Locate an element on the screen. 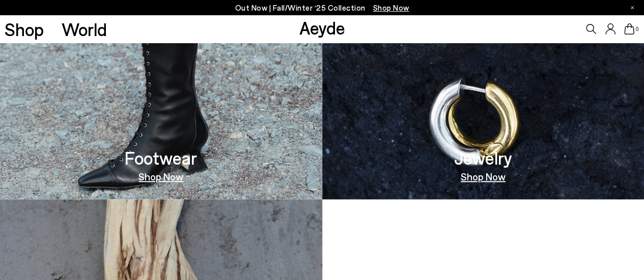 This screenshot has width=644, height=280. a: World is located at coordinates (84, 29).